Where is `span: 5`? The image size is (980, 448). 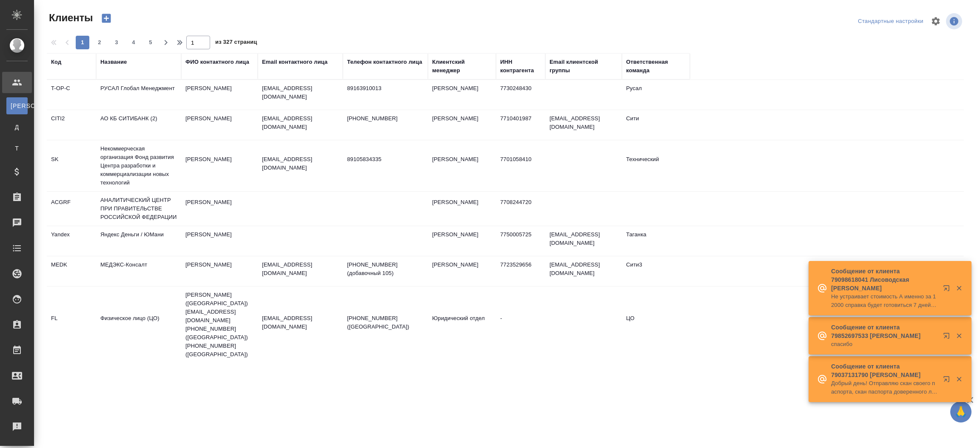 span: 5 is located at coordinates (151, 43).